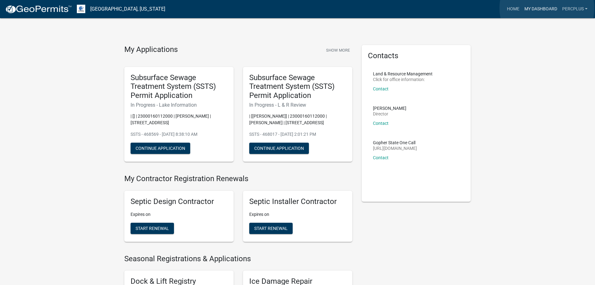 Image resolution: width=595 pixels, height=285 pixels. Describe the element at coordinates (390, 114) in the screenshot. I see `p: Director` at that location.